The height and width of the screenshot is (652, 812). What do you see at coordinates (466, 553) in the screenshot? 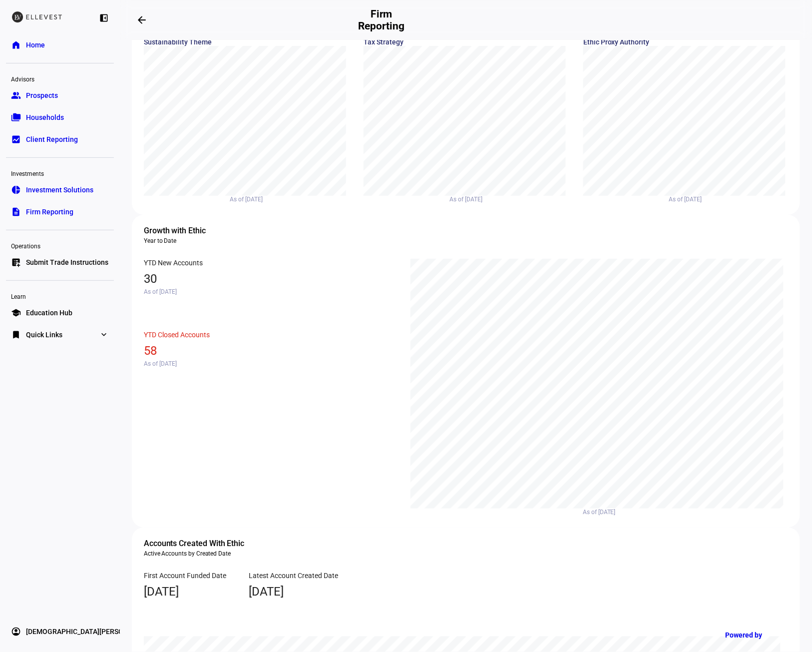
I see `div: Active Accounts by Created Date` at bounding box center [466, 553].